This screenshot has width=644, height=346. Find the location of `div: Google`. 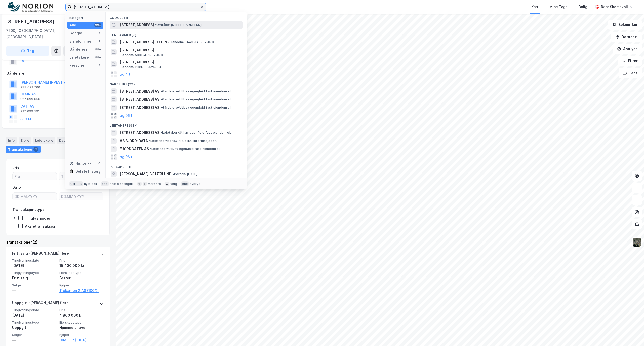

div: Google is located at coordinates (76, 33).